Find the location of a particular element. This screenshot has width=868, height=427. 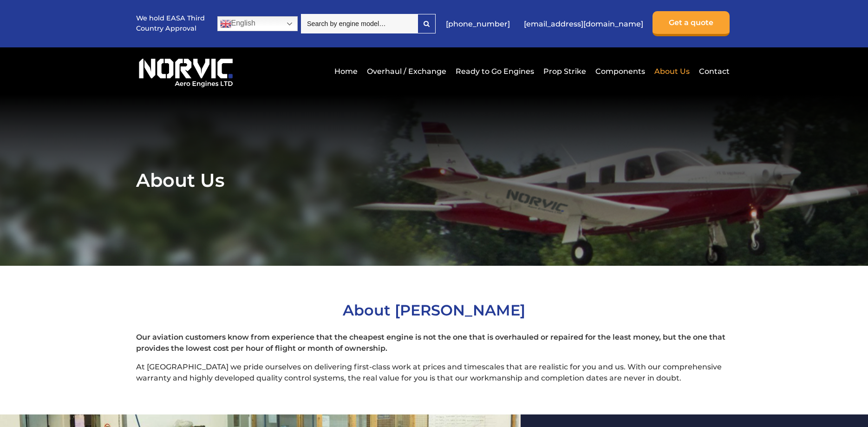

p: We hold EASA Third Country Approval is located at coordinates (171, 23).